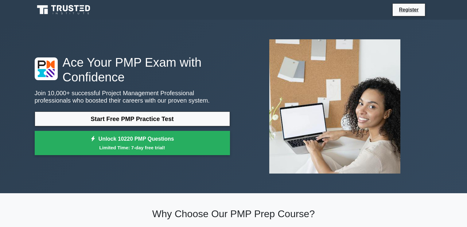 This screenshot has width=467, height=227. What do you see at coordinates (132, 143) in the screenshot?
I see `a: Unlock 10220 PMP QuestionsLimited Time: 7-day free trial!` at bounding box center [132, 143].